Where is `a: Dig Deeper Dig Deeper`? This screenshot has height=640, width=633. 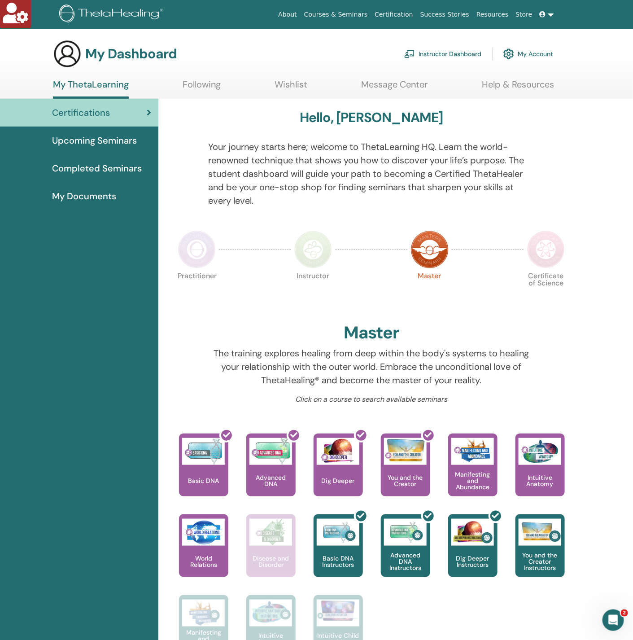
a: Dig Deeper Dig Deeper is located at coordinates (338, 474).